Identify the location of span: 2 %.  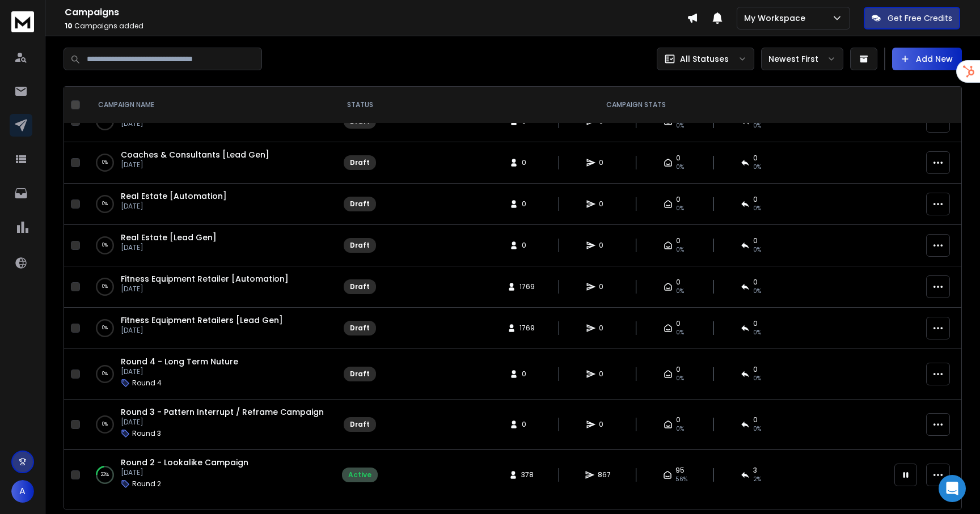
(757, 479).